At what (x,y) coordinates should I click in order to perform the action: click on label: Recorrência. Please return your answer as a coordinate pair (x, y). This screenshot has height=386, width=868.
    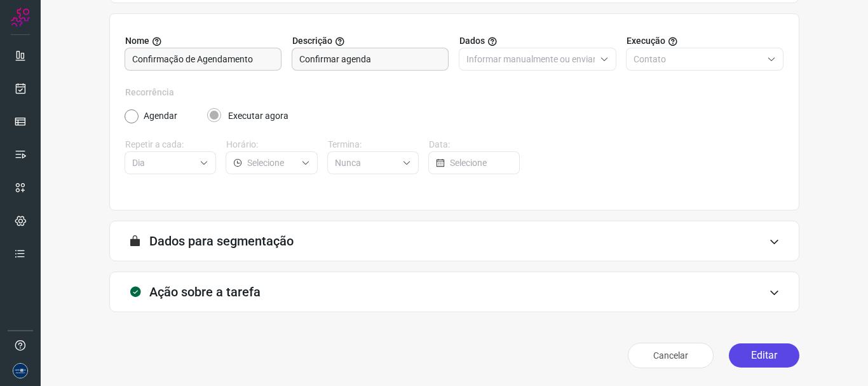
    Looking at the image, I should click on (454, 92).